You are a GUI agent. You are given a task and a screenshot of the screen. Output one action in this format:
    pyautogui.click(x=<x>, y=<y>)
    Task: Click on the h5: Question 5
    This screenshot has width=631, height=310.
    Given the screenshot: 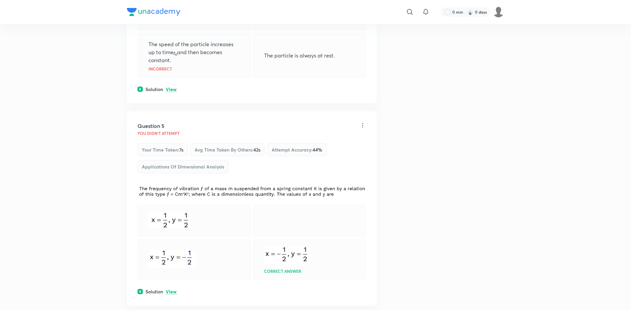 What is the action you would take?
    pyautogui.click(x=151, y=126)
    